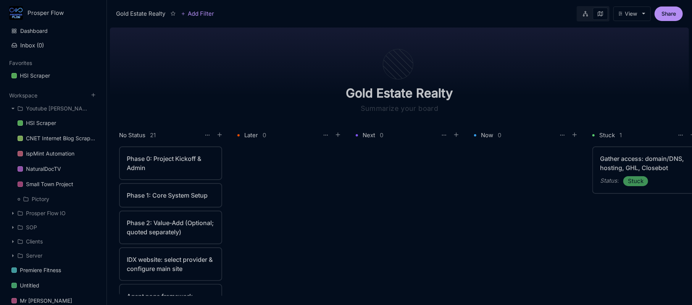 The width and height of the screenshot is (692, 305). I want to click on div: Later0, so click(291, 135).